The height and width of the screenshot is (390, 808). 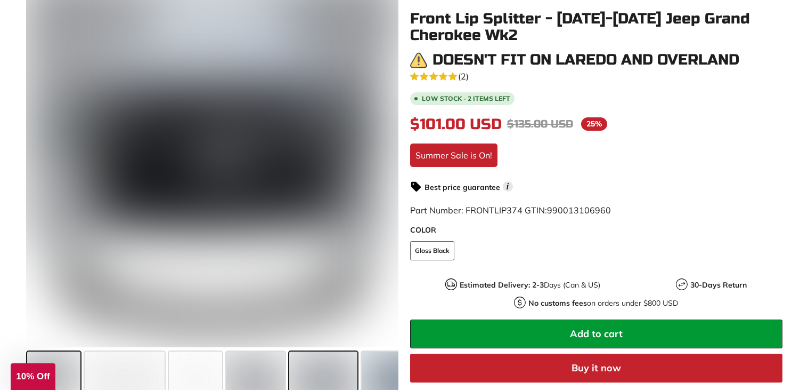 What do you see at coordinates (594, 124) in the screenshot?
I see `span: 25%` at bounding box center [594, 124].